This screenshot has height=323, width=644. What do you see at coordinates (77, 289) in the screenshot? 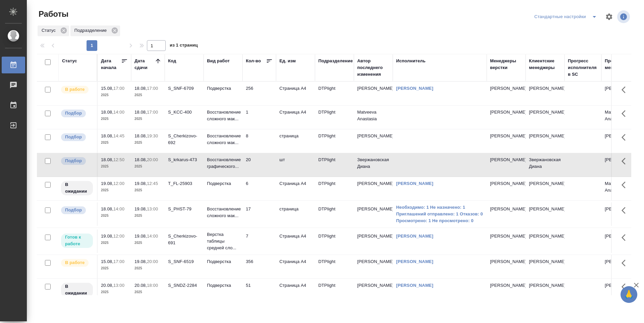
I see `p: В ожидании` at bounding box center [77, 289].